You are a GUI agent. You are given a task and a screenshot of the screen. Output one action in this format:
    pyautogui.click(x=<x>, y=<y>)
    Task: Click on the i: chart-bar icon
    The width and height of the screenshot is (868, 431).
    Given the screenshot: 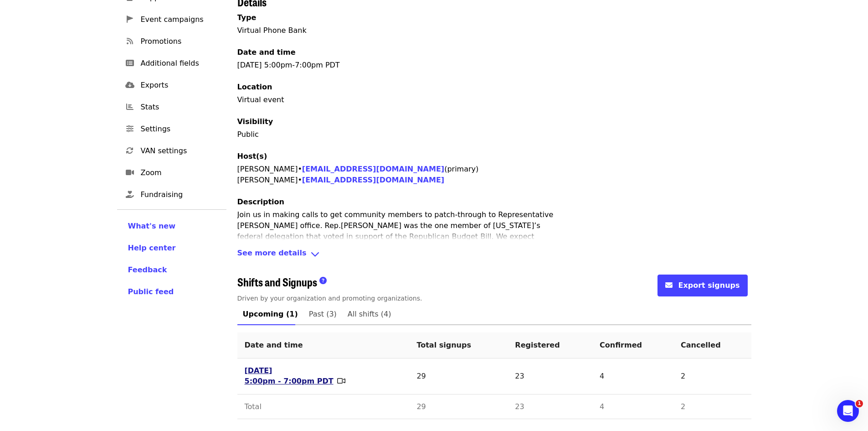 What is the action you would take?
    pyautogui.click(x=130, y=107)
    